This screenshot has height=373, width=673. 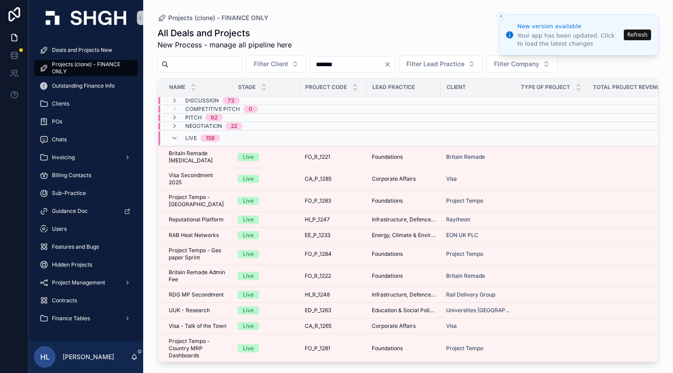 What do you see at coordinates (86, 193) in the screenshot?
I see `a: Sub-Practice` at bounding box center [86, 193].